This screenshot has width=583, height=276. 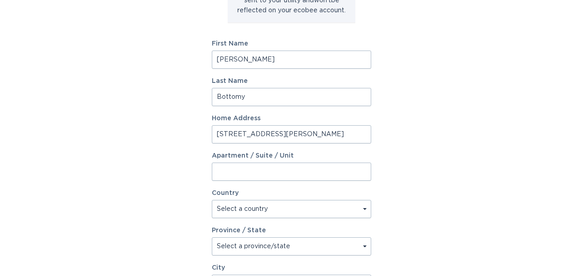 What do you see at coordinates (239, 230) in the screenshot?
I see `label: Province / State` at bounding box center [239, 230].